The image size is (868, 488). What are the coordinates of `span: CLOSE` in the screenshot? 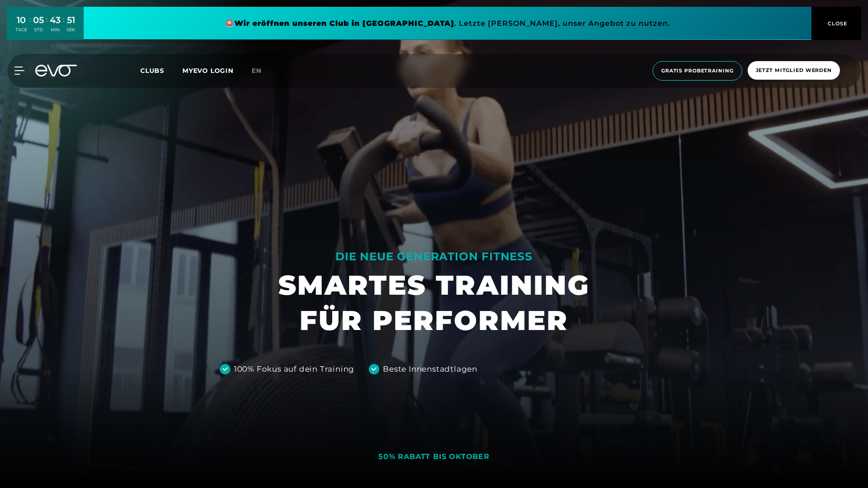 It's located at (836, 23).